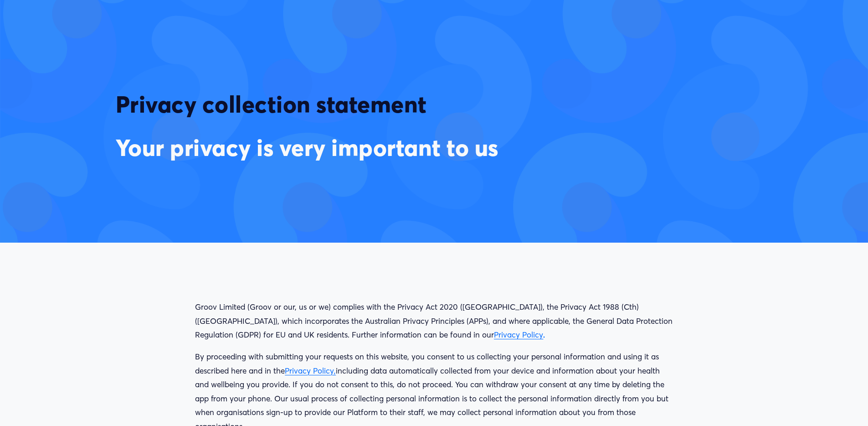  I want to click on span: Privacy collection statement, so click(271, 104).